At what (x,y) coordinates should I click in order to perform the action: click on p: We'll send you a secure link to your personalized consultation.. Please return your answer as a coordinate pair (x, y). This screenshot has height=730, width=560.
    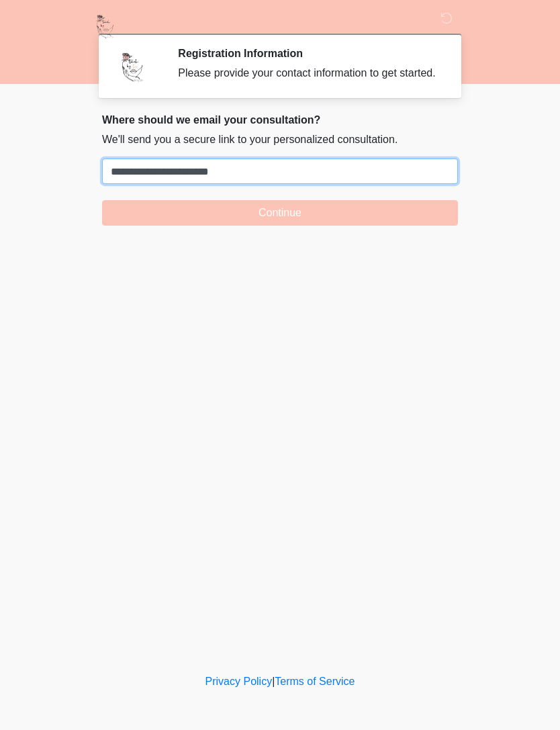
    Looking at the image, I should click on (280, 140).